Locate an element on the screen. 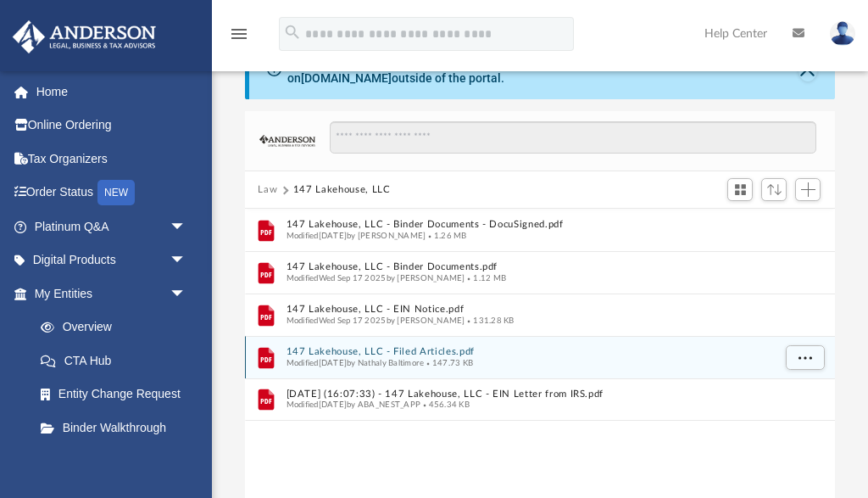  a: Home is located at coordinates (112, 92).